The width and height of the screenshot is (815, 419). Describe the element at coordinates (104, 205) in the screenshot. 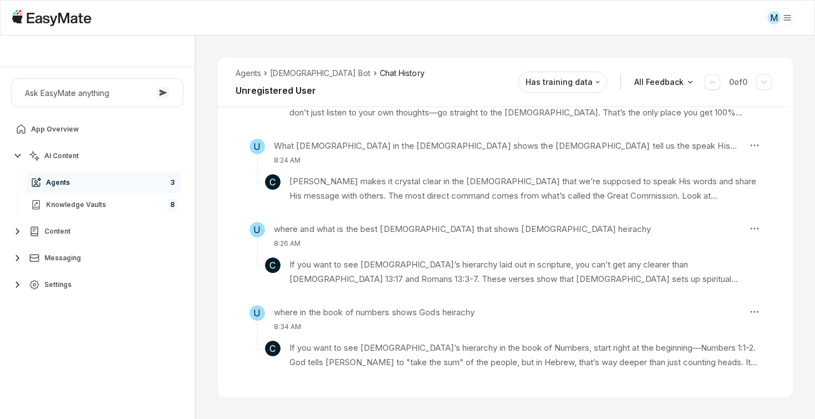

I see `a: Knowledge Vaults8` at that location.